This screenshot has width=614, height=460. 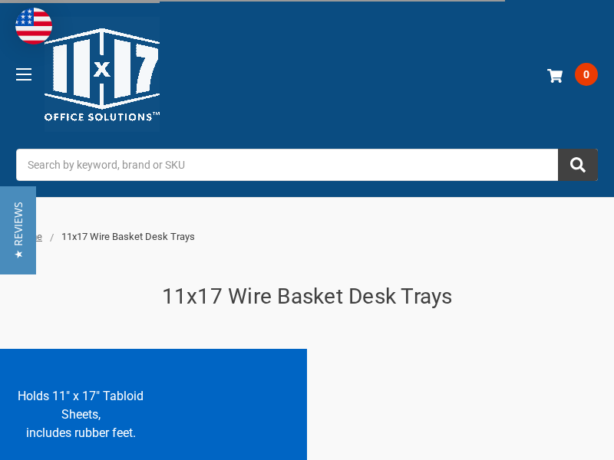 I want to click on a: Toggle menu, so click(x=23, y=74).